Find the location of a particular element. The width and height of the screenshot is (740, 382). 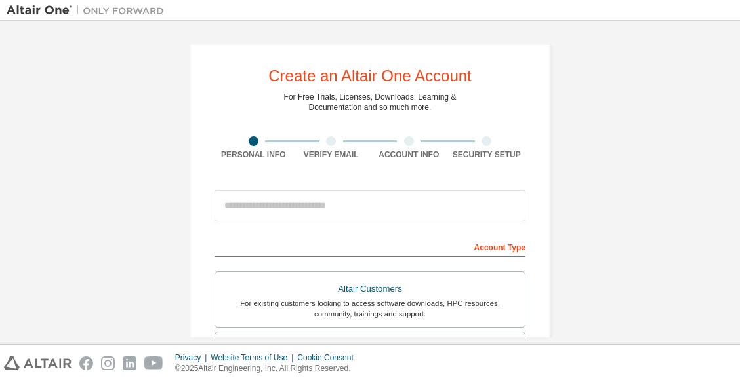

div: Account Info is located at coordinates (409, 155).